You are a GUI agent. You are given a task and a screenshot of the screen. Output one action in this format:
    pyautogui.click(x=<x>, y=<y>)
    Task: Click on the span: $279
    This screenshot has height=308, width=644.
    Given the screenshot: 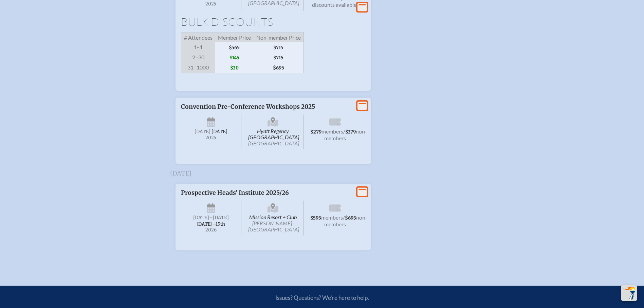 What is the action you would take?
    pyautogui.click(x=316, y=132)
    